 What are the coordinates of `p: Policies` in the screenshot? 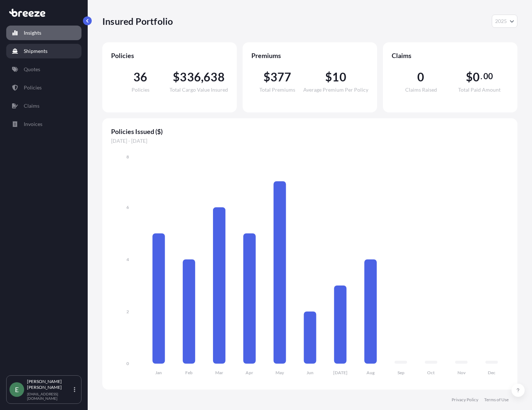 It's located at (32, 88).